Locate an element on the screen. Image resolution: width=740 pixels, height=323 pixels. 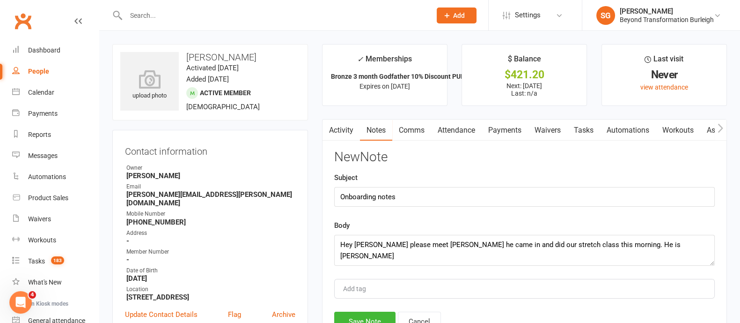
div: Messages is located at coordinates (43, 155).